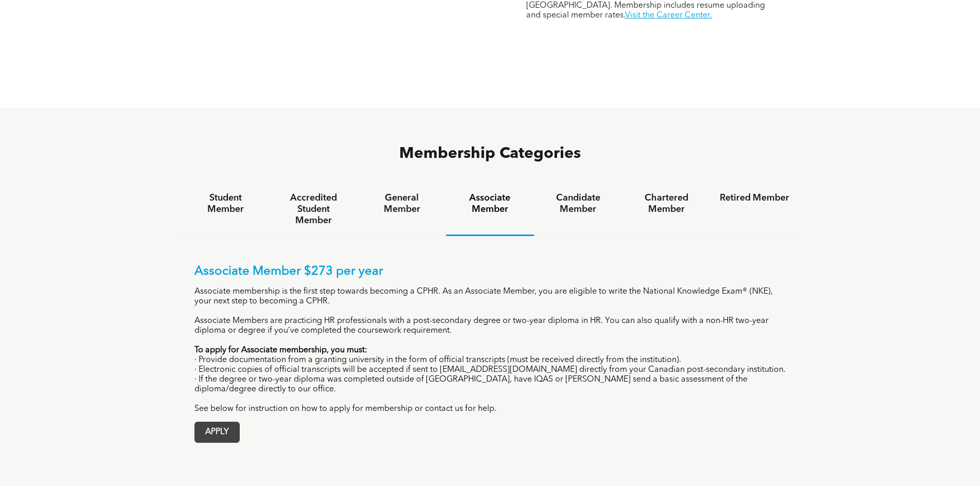 The height and width of the screenshot is (486, 980). What do you see at coordinates (666, 204) in the screenshot?
I see `h4: Chartered Member` at bounding box center [666, 204].